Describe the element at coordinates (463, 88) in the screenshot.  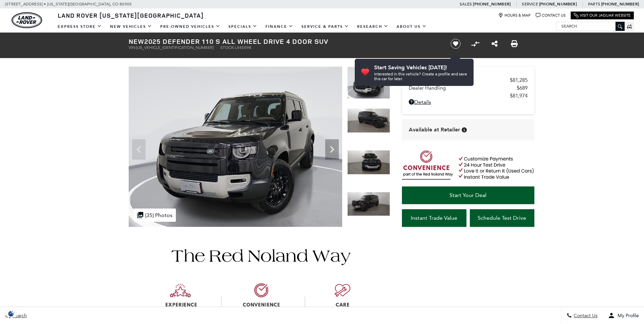
I see `span: Dealer Handling` at that location.